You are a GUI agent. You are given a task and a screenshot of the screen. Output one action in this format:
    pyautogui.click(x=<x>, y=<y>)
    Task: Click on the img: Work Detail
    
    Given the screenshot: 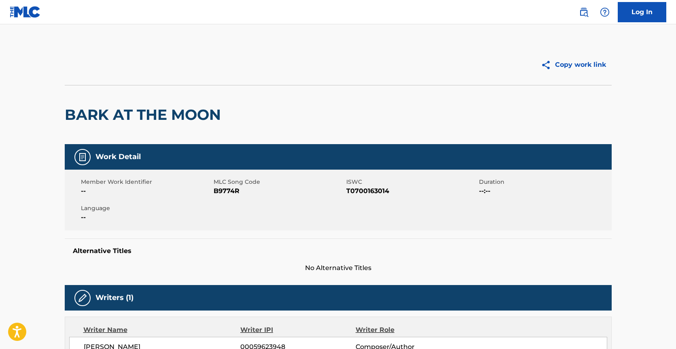 What is the action you would take?
    pyautogui.click(x=83, y=157)
    